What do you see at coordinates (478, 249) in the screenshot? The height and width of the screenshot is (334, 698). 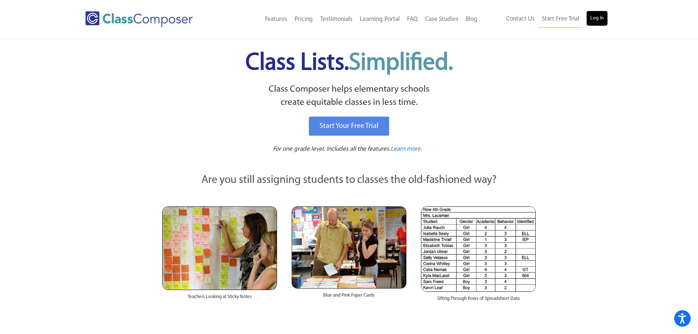 I see `img: Spreadsheets` at bounding box center [478, 249].